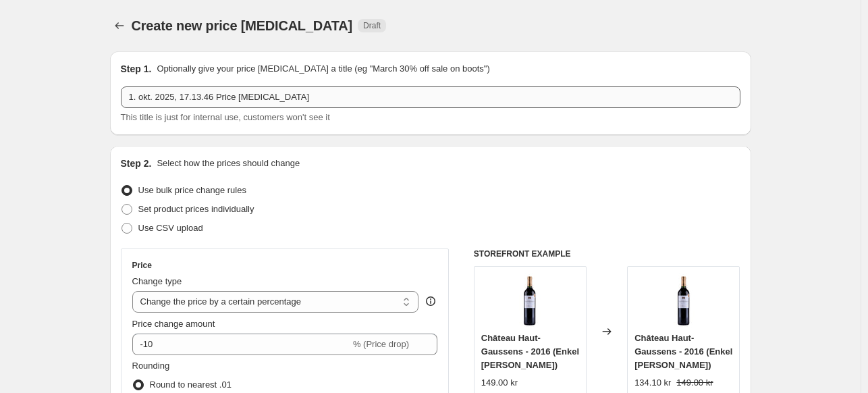 This screenshot has height=393, width=868. I want to click on div: help, so click(431, 301).